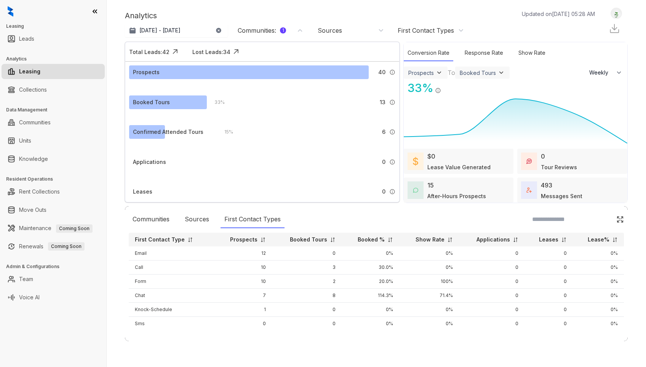 Image resolution: width=646 pixels, height=367 pixels. Describe the element at coordinates (146, 72) in the screenshot. I see `div: Prospects` at that location.